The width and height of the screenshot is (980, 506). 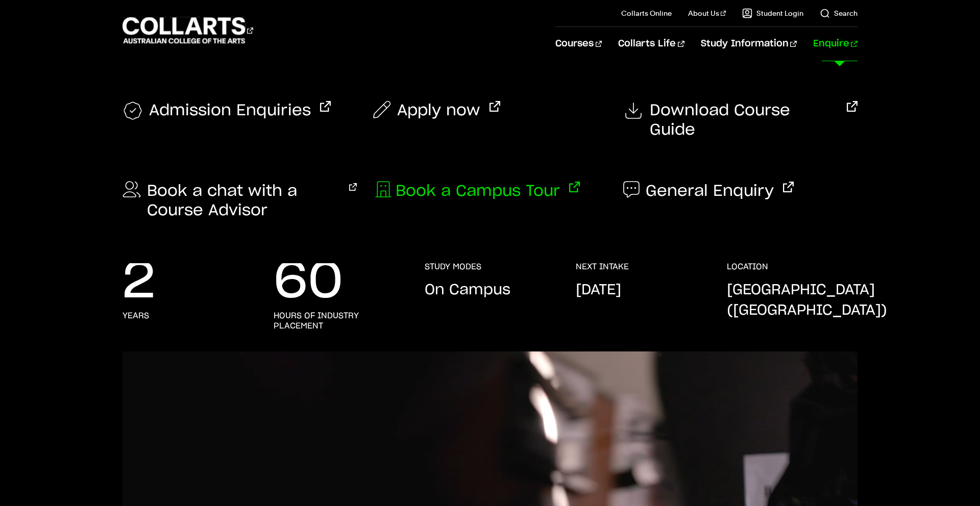 I want to click on a: Search, so click(x=838, y=14).